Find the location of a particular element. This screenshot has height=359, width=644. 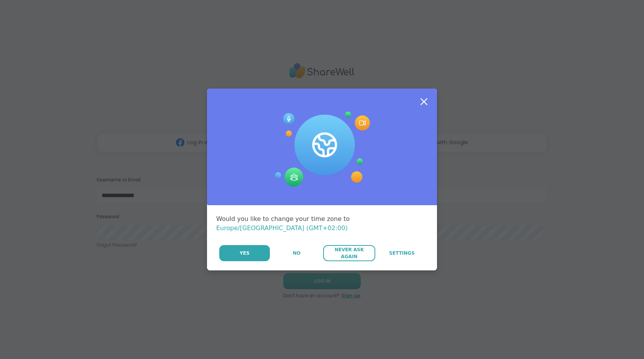

button: Never Ask Again is located at coordinates (349, 253).